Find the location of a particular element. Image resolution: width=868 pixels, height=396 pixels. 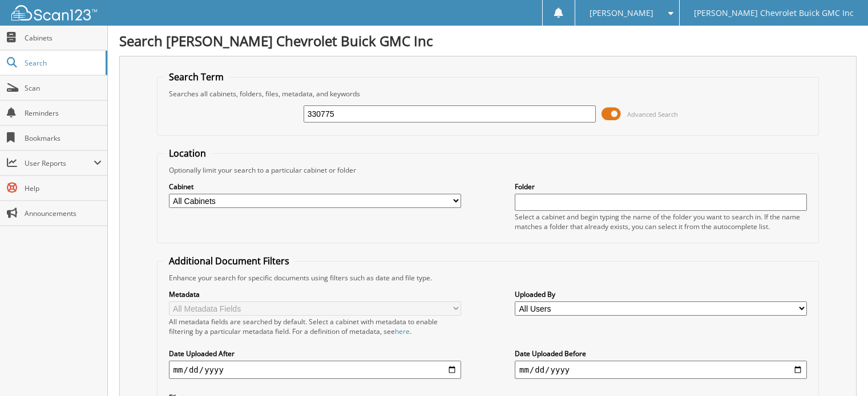

label: Date Uploaded Before is located at coordinates (661, 353).